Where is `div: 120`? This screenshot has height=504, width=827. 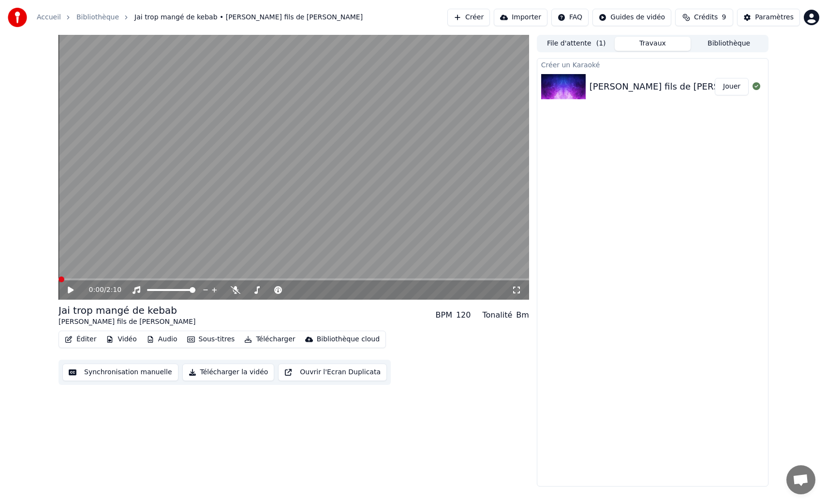 div: 120 is located at coordinates (464, 315).